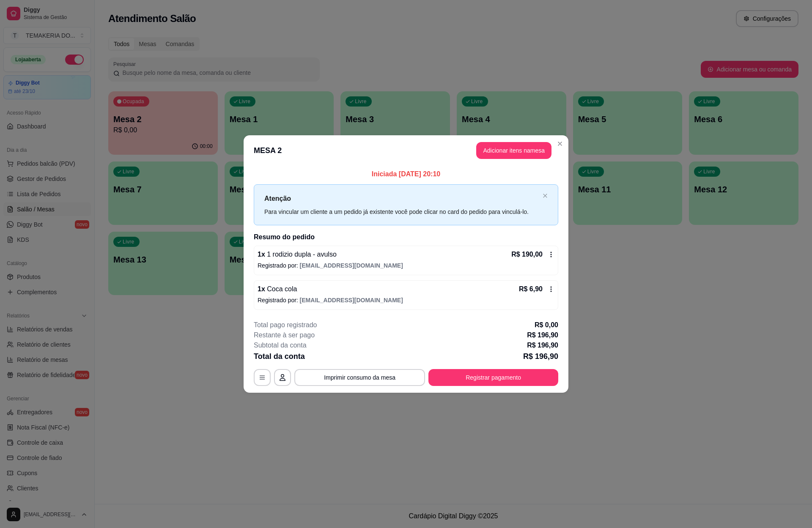 Image resolution: width=812 pixels, height=528 pixels. Describe the element at coordinates (280, 345) in the screenshot. I see `p: Subtotal da conta` at that location.